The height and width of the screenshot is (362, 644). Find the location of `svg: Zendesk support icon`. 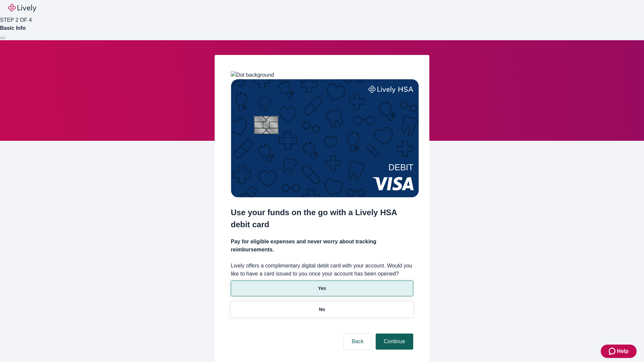

svg: Zendesk support icon is located at coordinates (613, 352).